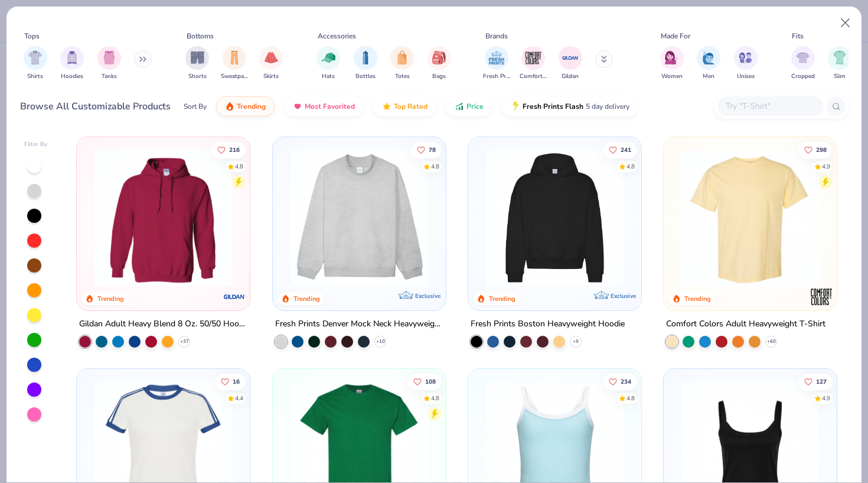 The width and height of the screenshot is (868, 483). Describe the element at coordinates (402, 57) in the screenshot. I see `img: Totes Image` at that location.